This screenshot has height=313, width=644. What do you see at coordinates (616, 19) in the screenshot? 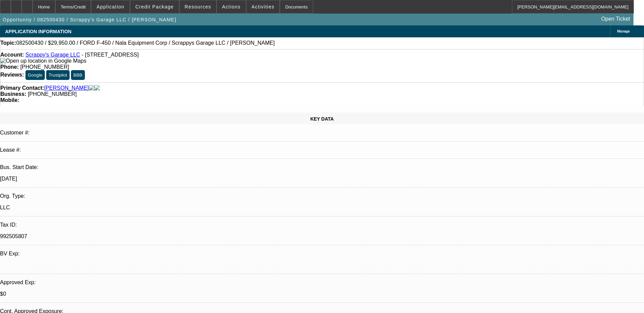
I see `a: Open Ticket` at bounding box center [616, 19].